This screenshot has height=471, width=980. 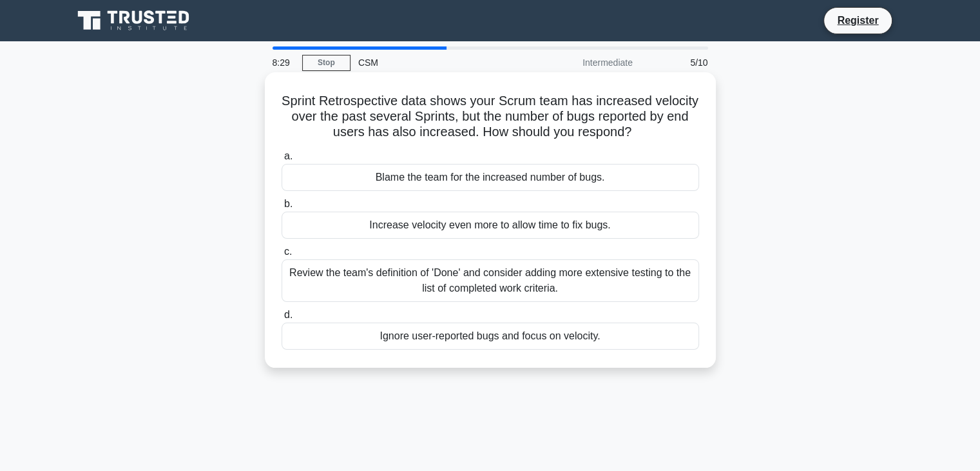 I want to click on div: CSM, so click(x=439, y=62).